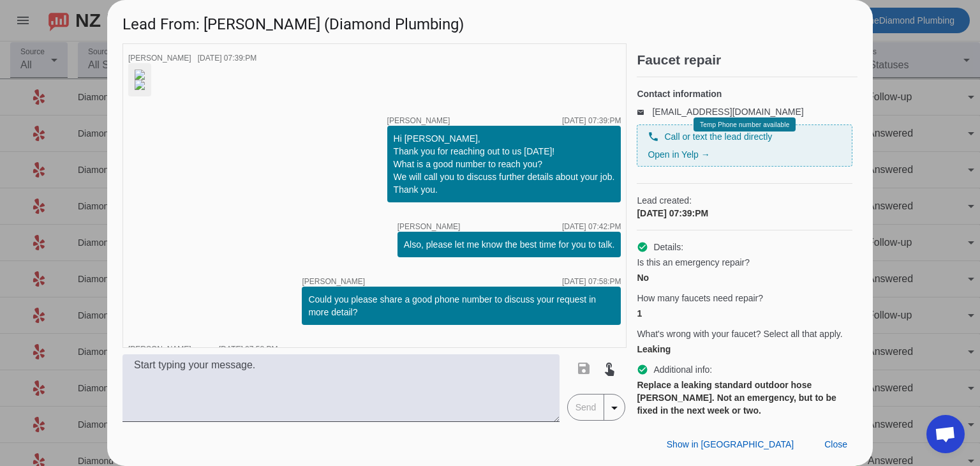 The width and height of the screenshot is (980, 466). I want to click on span: What's wrong with your faucet? Select all that apply., so click(740, 334).